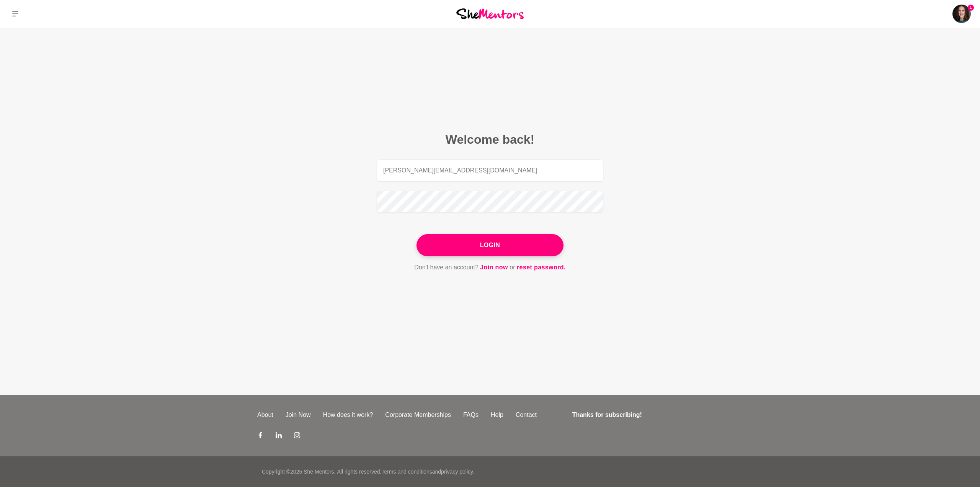 This screenshot has width=980, height=487. I want to click on a: LinkedIn, so click(278, 436).